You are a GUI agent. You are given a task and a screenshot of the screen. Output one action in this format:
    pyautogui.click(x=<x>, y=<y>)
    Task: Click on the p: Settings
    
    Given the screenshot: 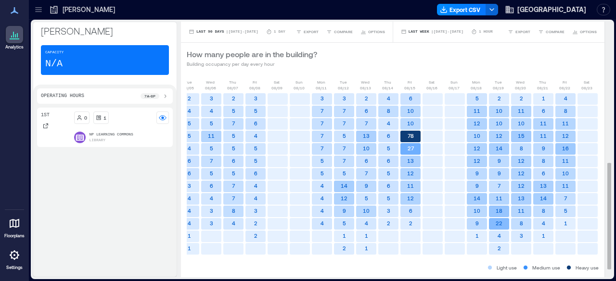 What is the action you would take?
    pyautogui.click(x=14, y=268)
    